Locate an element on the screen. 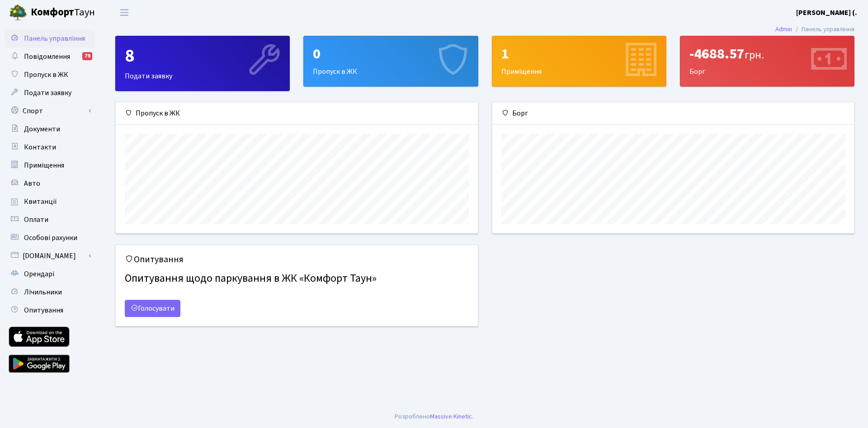 This screenshot has height=428, width=868. span: Орендарі is located at coordinates (39, 274).